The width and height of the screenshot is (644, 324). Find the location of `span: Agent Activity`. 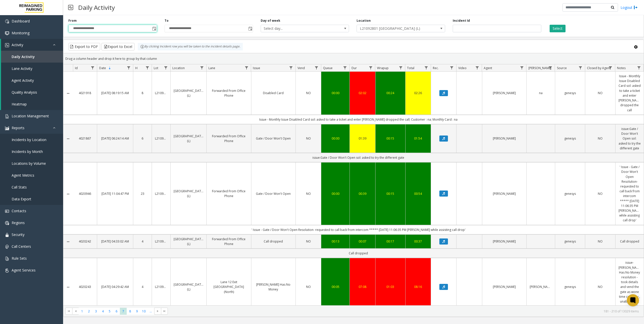

span: Agent Activity is located at coordinates (22, 80).